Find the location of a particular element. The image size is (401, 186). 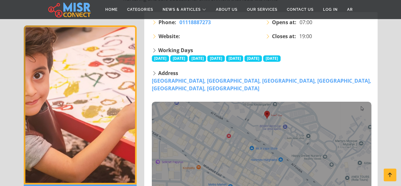

a: Our Services is located at coordinates (262, 10).